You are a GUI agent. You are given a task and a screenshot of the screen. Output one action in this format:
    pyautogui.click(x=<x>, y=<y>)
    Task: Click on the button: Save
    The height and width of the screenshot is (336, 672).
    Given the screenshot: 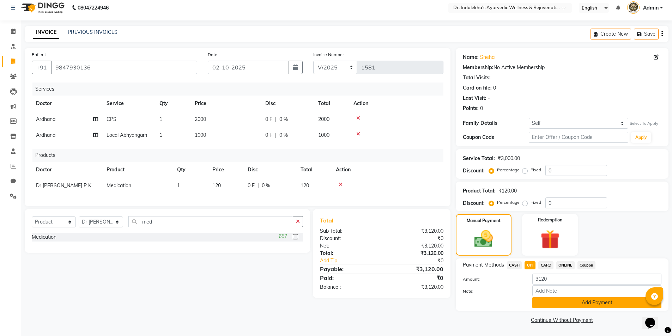 What is the action you would take?
    pyautogui.click(x=647, y=34)
    